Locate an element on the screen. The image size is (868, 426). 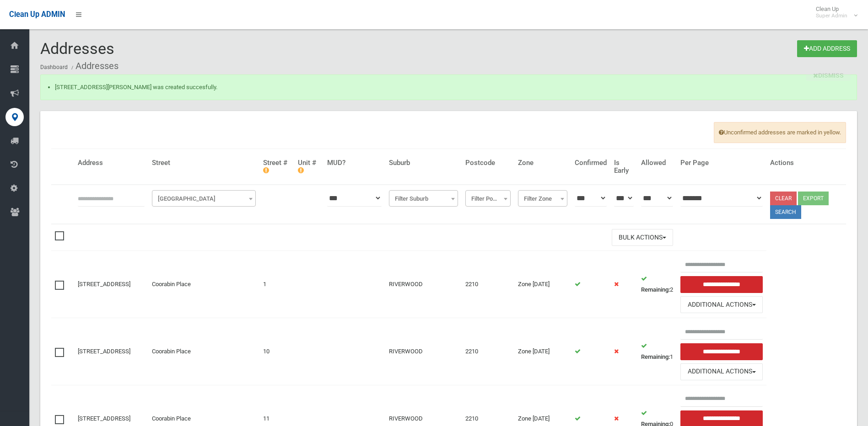
h4: Street # is located at coordinates (277, 167).